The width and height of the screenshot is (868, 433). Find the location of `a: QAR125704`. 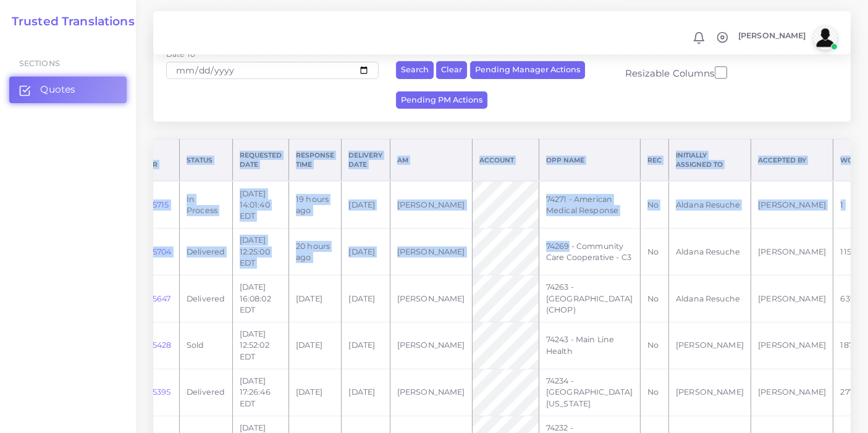

a: QAR125704 is located at coordinates (149, 252).